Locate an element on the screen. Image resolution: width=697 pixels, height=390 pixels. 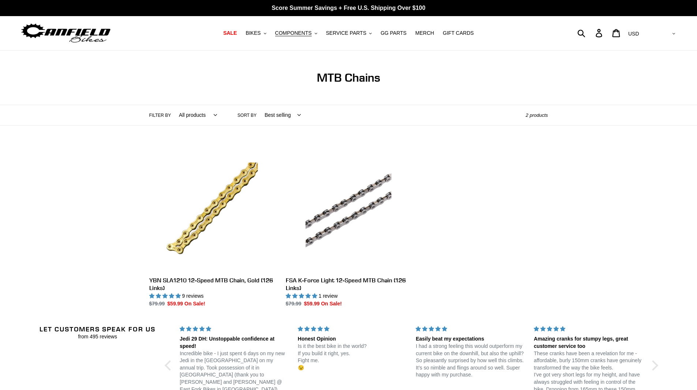
p: I had a strong feeling this would outperform my current bike on the downhill, but also the uphill... is located at coordinates (470, 360).